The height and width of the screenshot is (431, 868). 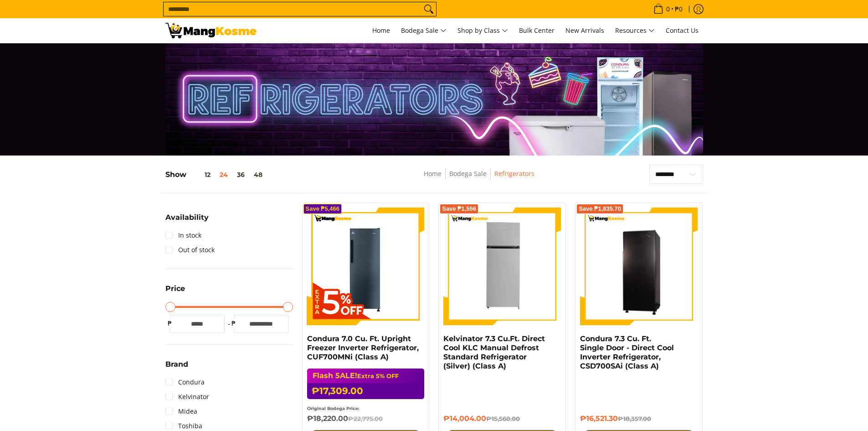 I want to click on span: Save ₱5,466, so click(x=323, y=209).